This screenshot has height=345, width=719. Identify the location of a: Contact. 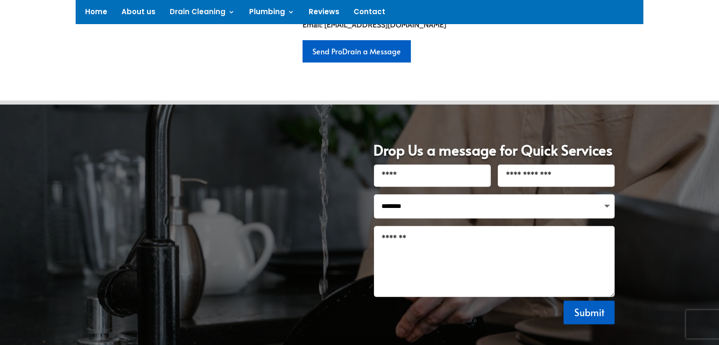
(369, 14).